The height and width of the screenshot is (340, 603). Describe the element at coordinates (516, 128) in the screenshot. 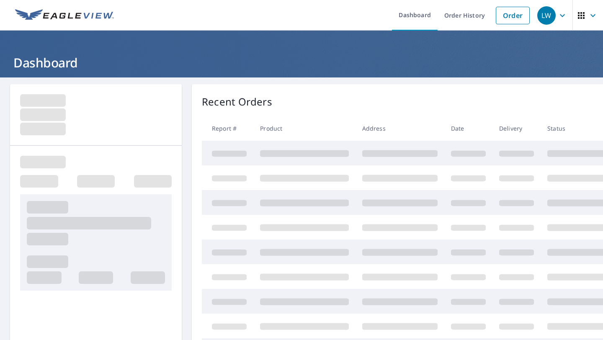

I see `th: Delivery` at that location.